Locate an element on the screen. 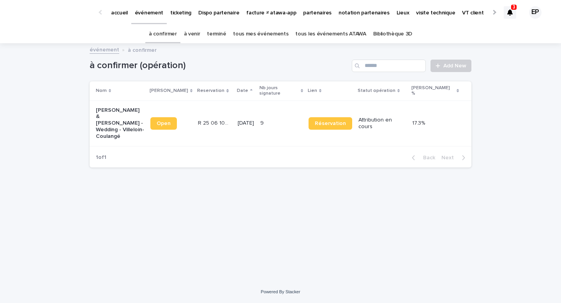  div: Search is located at coordinates (389, 66).